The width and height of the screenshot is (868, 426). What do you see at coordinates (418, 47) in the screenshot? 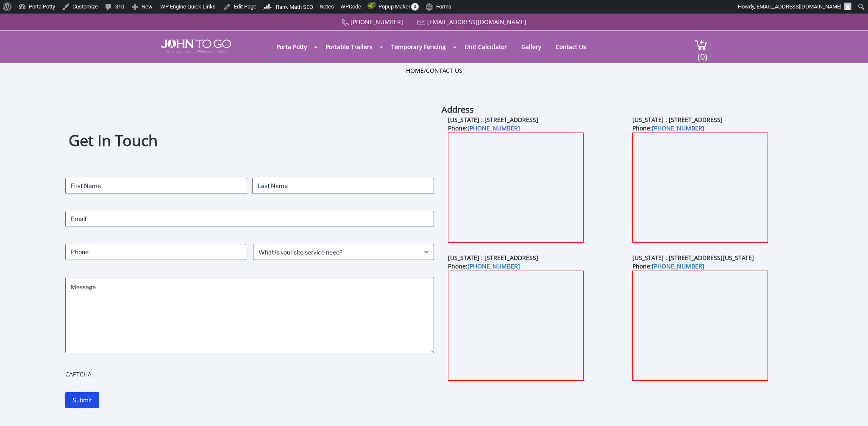
I see `a: Temporary Fencing` at bounding box center [418, 47].